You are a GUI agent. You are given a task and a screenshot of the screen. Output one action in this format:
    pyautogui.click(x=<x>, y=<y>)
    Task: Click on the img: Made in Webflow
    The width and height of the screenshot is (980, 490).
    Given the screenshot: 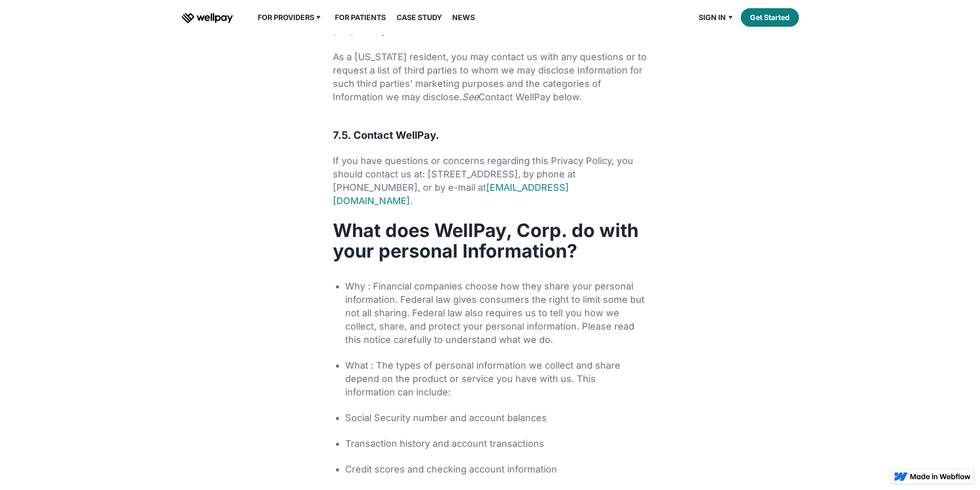 What is the action you would take?
    pyautogui.click(x=940, y=476)
    